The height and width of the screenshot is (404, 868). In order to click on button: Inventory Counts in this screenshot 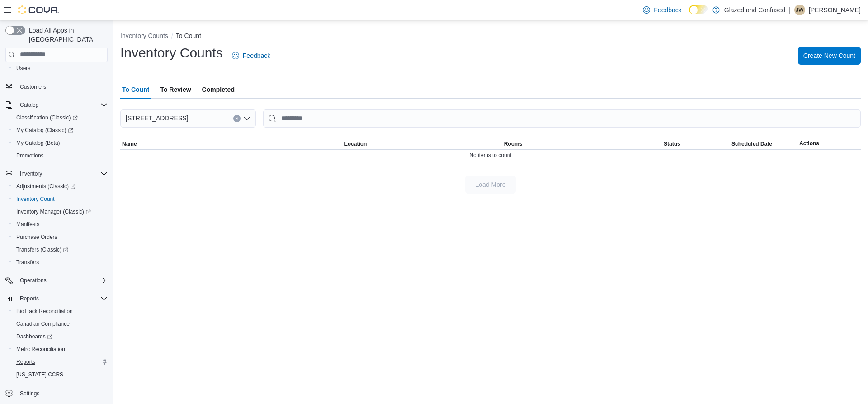, I will do `click(144, 35)`.